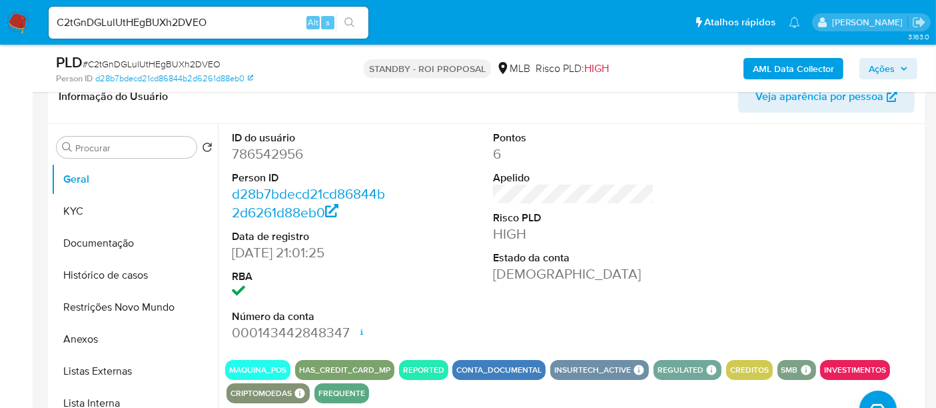 The image size is (936, 408). What do you see at coordinates (312, 316) in the screenshot?
I see `dt: Número da conta` at bounding box center [312, 316].